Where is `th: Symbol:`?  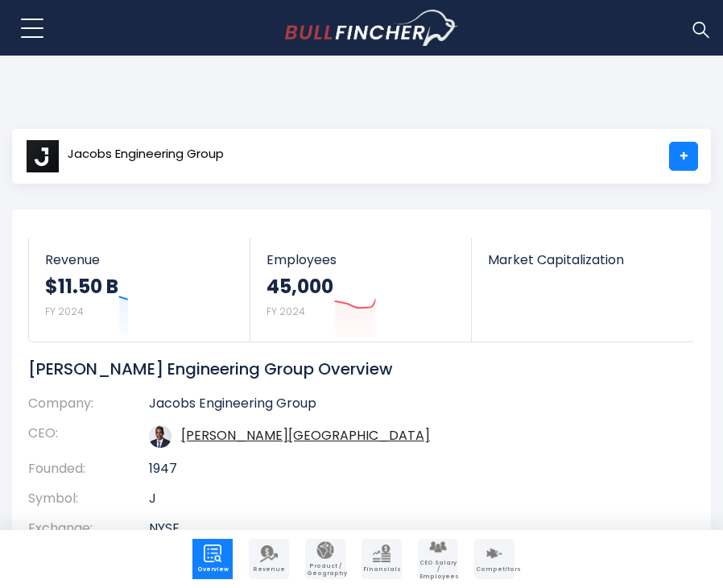
th: Symbol: is located at coordinates (89, 498).